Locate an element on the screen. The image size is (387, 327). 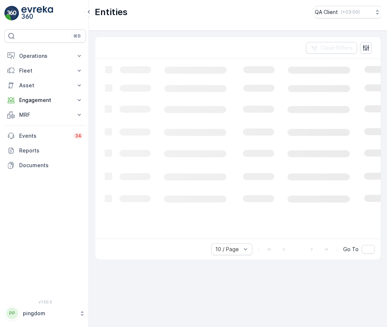
p: MRF is located at coordinates (45, 115).